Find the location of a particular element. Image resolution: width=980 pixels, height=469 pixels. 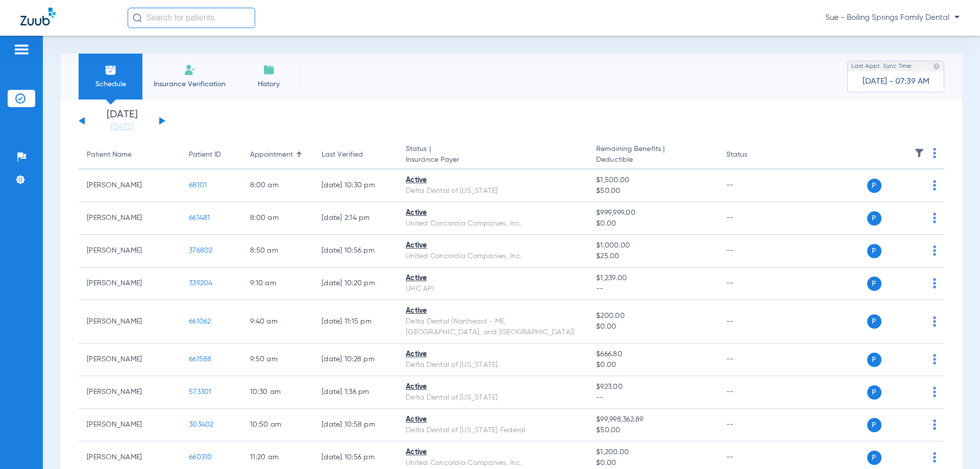

span: 660310 is located at coordinates (200, 457).